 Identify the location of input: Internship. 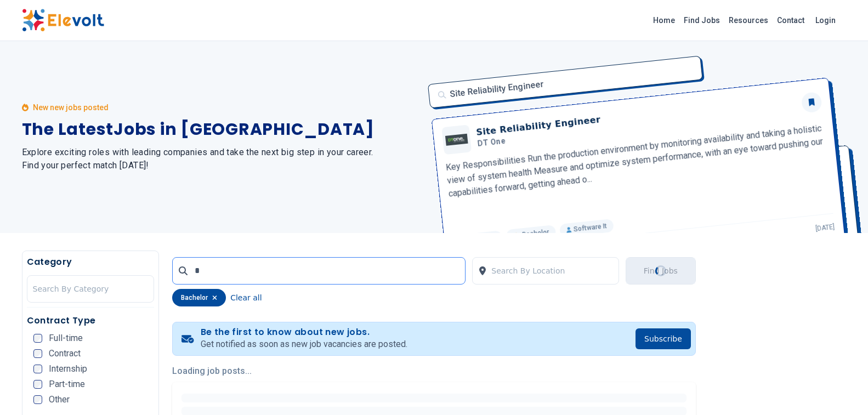
(38, 369).